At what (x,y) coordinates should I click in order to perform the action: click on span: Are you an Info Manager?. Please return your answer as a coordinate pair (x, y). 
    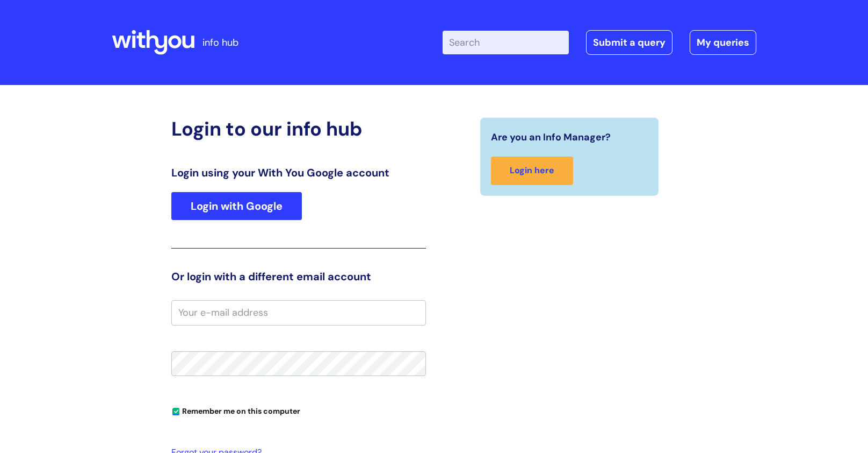
    Looking at the image, I should click on (551, 137).